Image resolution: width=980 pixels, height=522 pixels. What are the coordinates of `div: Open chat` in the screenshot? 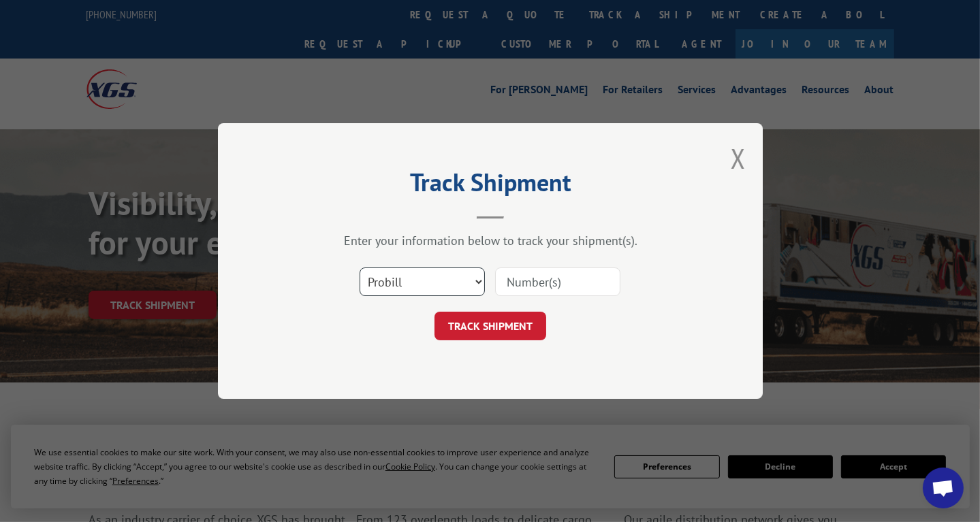 It's located at (943, 488).